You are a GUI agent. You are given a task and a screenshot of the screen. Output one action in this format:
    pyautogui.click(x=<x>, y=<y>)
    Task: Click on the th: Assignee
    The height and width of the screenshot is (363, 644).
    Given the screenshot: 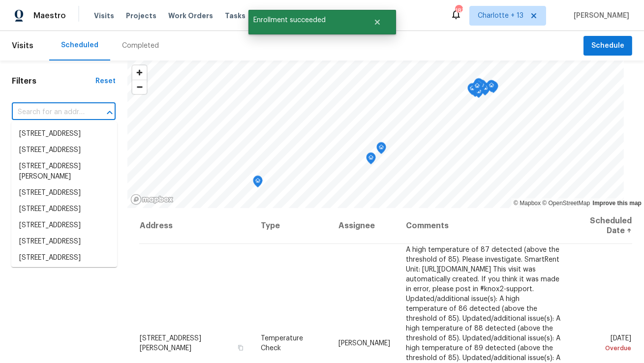 What is the action you would take?
    pyautogui.click(x=364, y=226)
    